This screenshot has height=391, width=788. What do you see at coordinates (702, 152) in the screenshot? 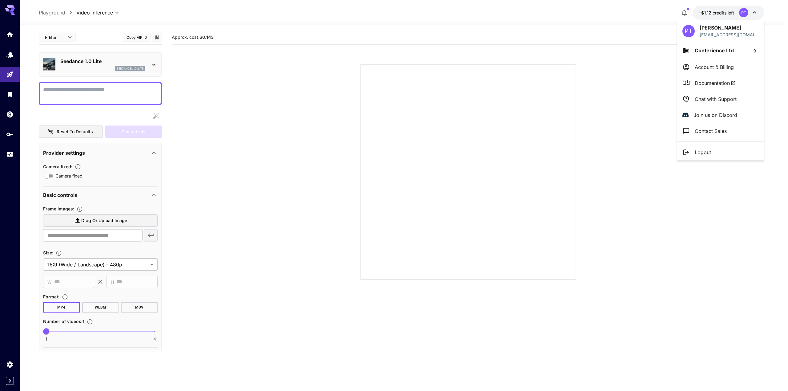
I see `p: Logout` at bounding box center [702, 152].